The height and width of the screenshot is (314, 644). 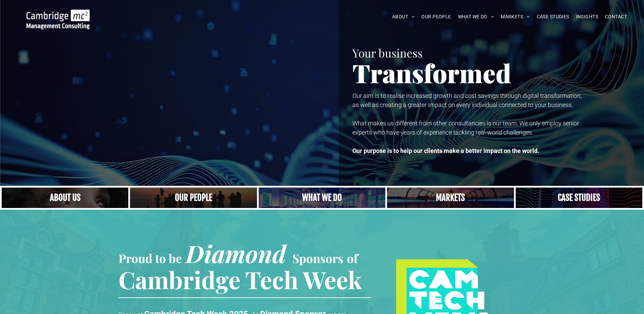 What do you see at coordinates (579, 197) in the screenshot?
I see `a: CASE STUDIES | See an Overview of All Our Case Studies | Cambridge Management Consulting` at bounding box center [579, 197].